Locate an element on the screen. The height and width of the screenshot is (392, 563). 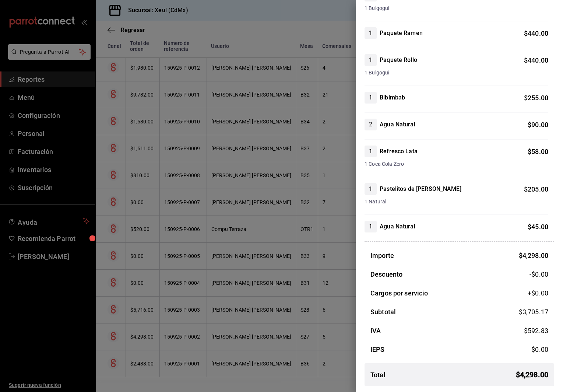
h3: Total is located at coordinates (378, 374).